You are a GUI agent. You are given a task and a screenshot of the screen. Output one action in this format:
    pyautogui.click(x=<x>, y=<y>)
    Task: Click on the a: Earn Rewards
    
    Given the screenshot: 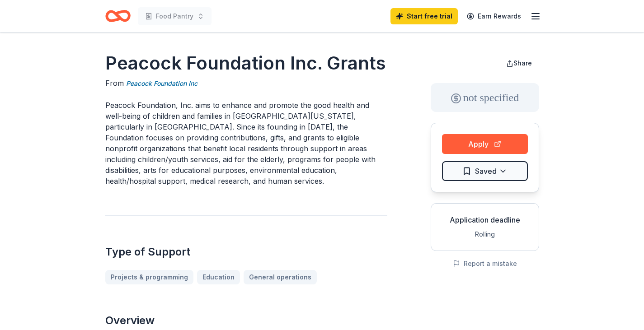 What is the action you would take?
    pyautogui.click(x=494, y=17)
    